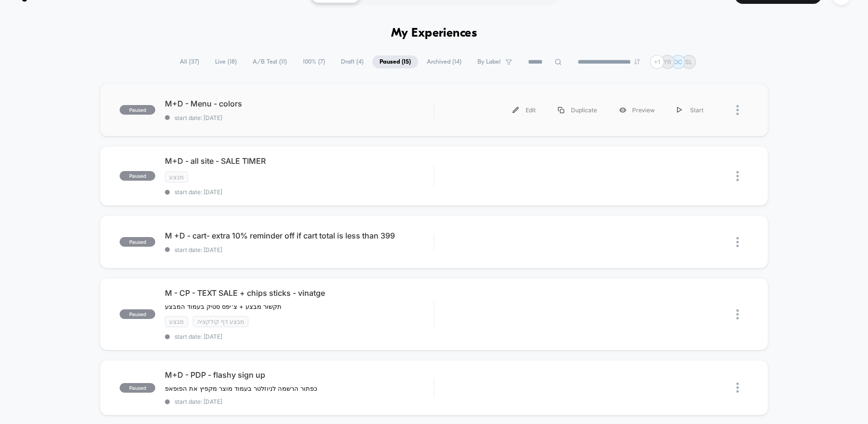  I want to click on img: end, so click(637, 62).